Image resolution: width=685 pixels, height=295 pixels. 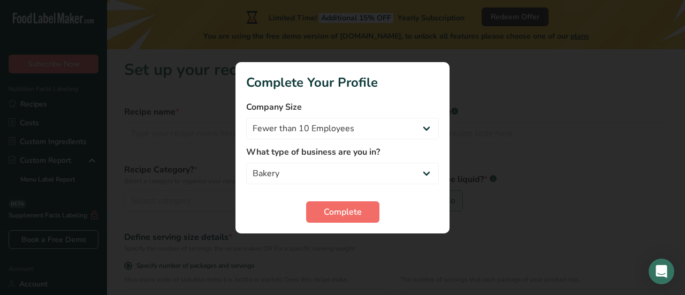 I want to click on label: What type of business are you in?, so click(x=343, y=152).